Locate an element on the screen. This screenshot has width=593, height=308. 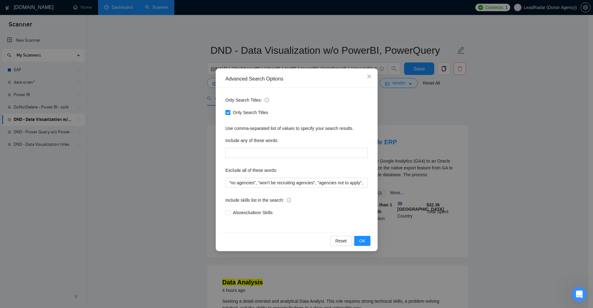
span: OK is located at coordinates (362, 241).